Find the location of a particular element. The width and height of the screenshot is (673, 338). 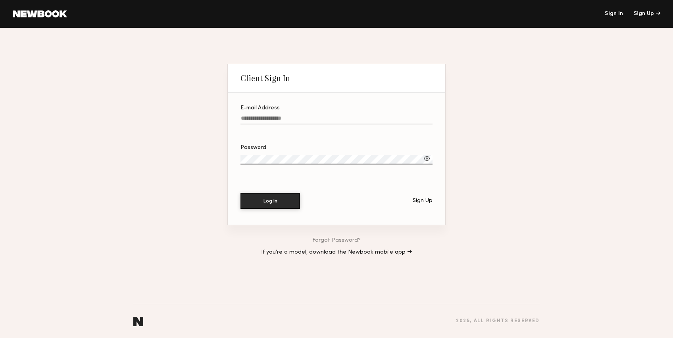

a: Forgot Password? is located at coordinates (336, 241).